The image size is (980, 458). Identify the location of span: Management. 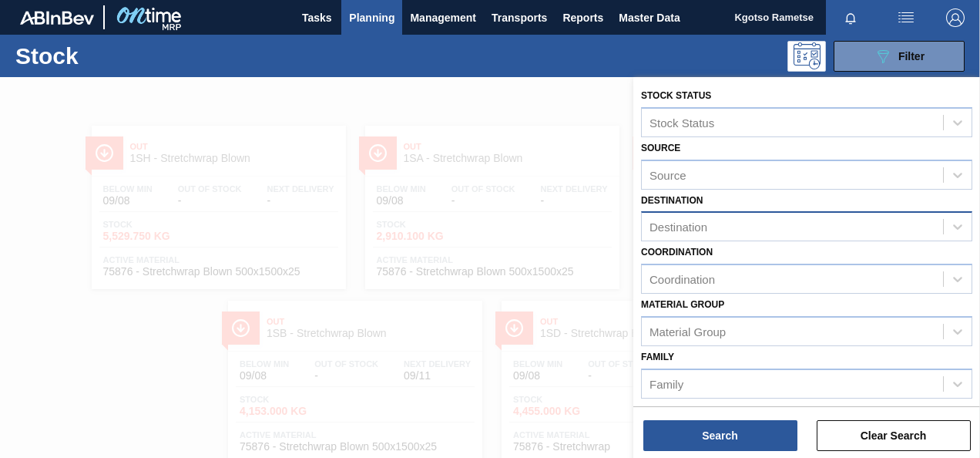
(443, 18).